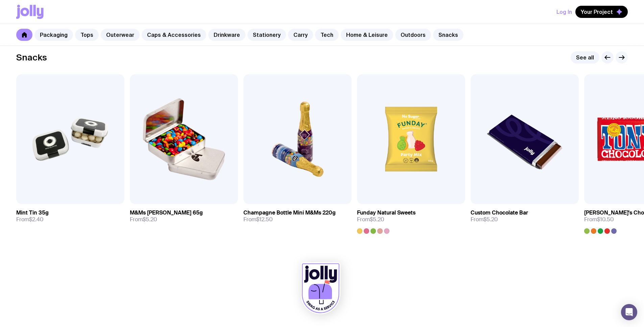 The height and width of the screenshot is (327, 644). I want to click on a: Caps & Accessories, so click(174, 35).